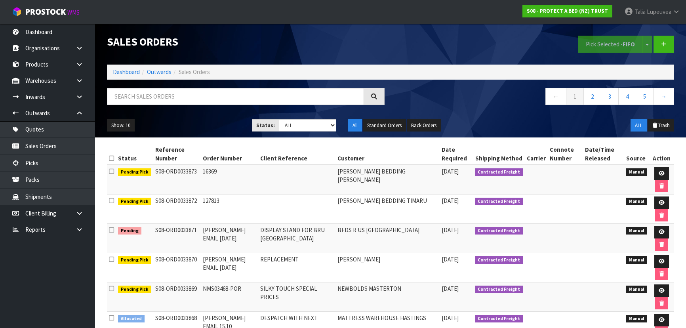 The image size is (686, 328). I want to click on th: Source, so click(637, 154).